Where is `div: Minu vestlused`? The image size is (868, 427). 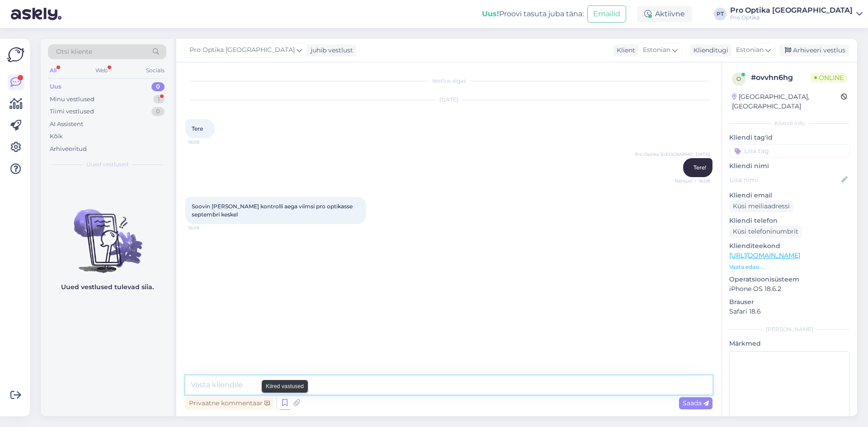
div: Minu vestlused is located at coordinates (72, 99).